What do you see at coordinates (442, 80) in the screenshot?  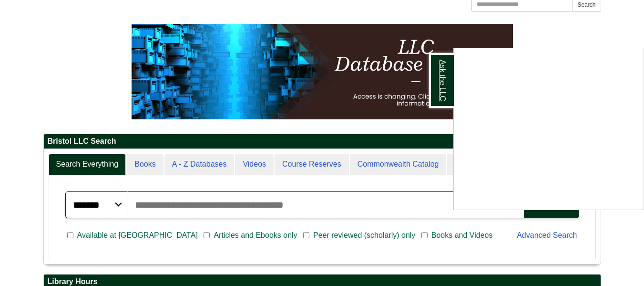 I see `a: Ask the LLC` at bounding box center [442, 80].